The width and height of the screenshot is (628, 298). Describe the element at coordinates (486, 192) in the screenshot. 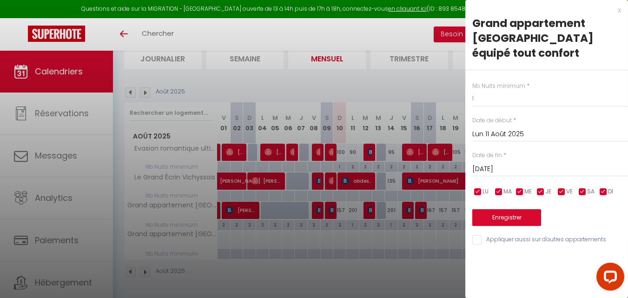

I see `span: LU` at that location.